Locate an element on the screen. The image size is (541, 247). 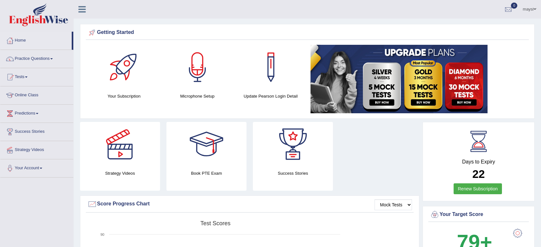
b: 22 is located at coordinates (478, 174).